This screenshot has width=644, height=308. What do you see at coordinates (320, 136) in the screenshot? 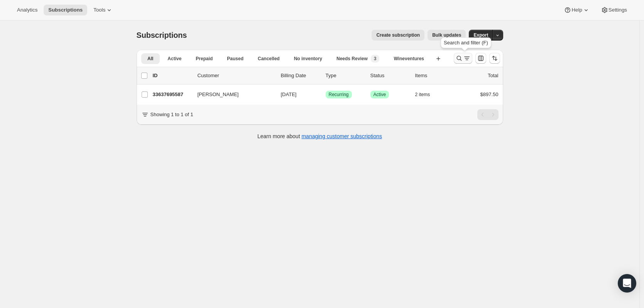
I see `p: Learn more about` at bounding box center [320, 136].